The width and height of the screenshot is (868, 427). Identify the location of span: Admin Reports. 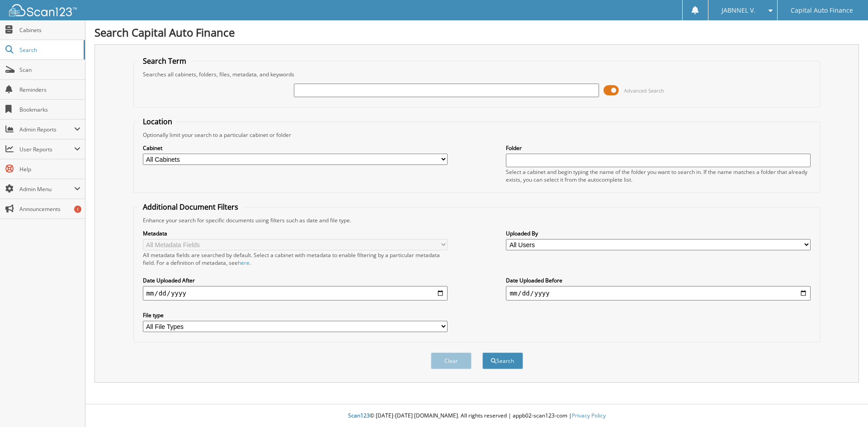
(46, 129).